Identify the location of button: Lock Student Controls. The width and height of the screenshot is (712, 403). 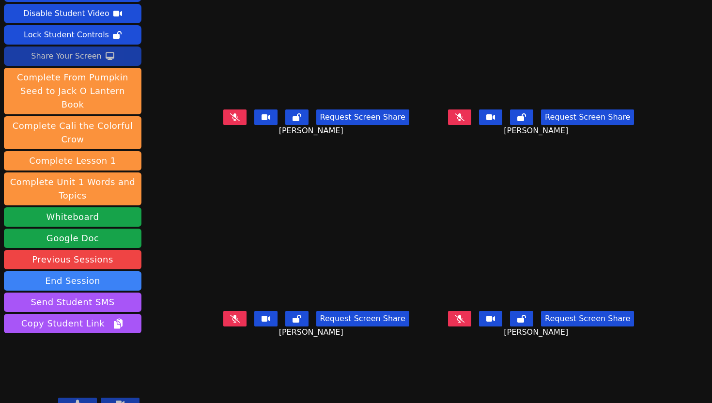
(73, 35).